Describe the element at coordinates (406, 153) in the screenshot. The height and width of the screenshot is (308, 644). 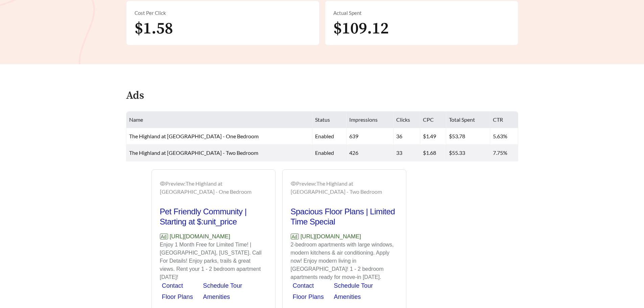
I see `td: 33` at that location.